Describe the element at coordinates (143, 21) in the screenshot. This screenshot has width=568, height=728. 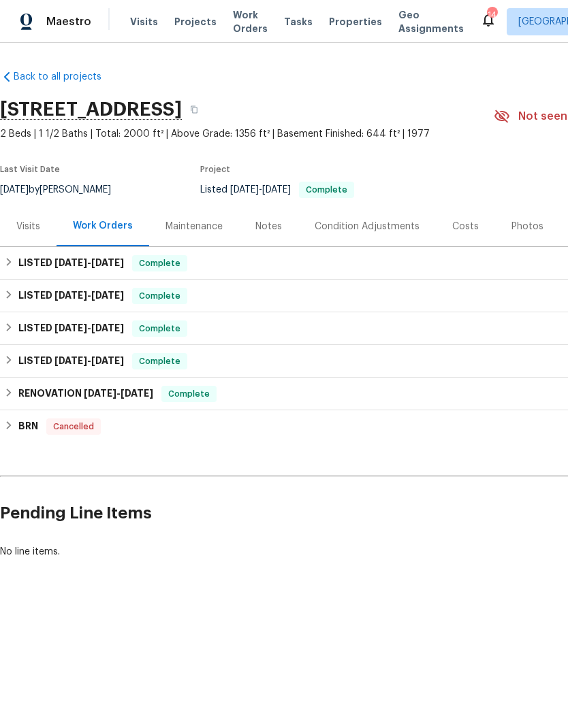
I see `span: Visits` at that location.